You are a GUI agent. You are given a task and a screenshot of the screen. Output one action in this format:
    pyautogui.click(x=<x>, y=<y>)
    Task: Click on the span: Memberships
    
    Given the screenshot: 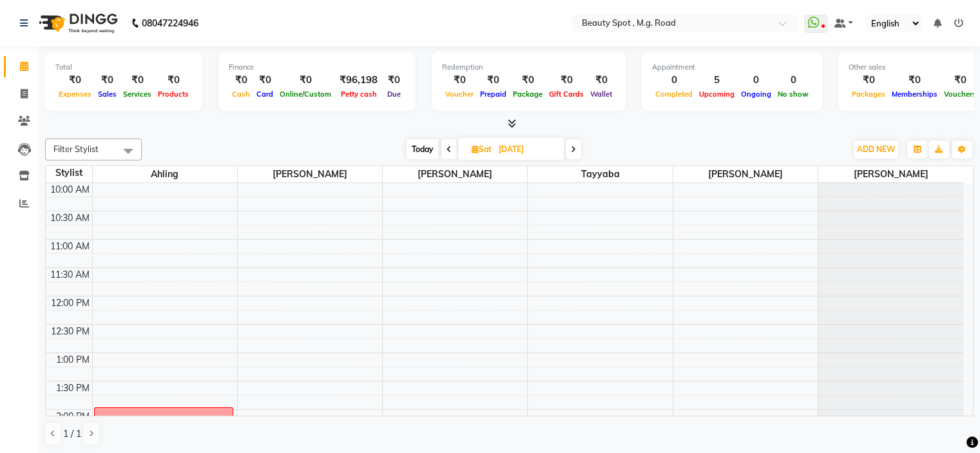 What is the action you would take?
    pyautogui.click(x=914, y=94)
    